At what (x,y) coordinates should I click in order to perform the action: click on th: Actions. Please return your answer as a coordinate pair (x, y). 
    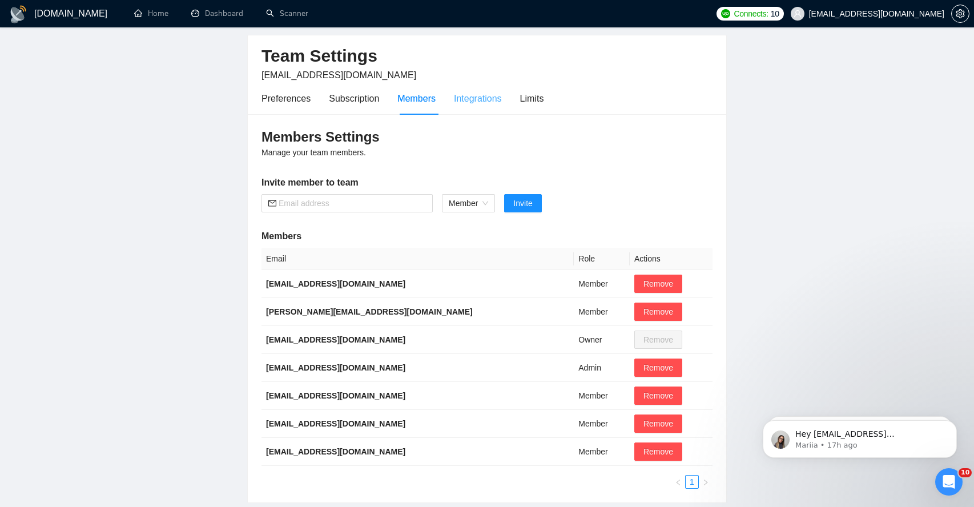
    Looking at the image, I should click on (671, 259).